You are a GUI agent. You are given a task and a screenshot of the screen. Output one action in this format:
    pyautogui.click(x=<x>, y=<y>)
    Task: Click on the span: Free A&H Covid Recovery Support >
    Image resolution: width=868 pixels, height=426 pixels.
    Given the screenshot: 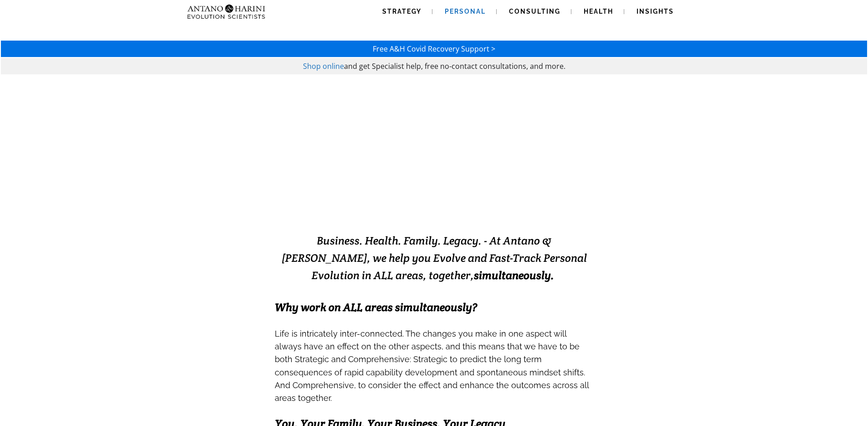 What is the action you would take?
    pyautogui.click(x=434, y=48)
    